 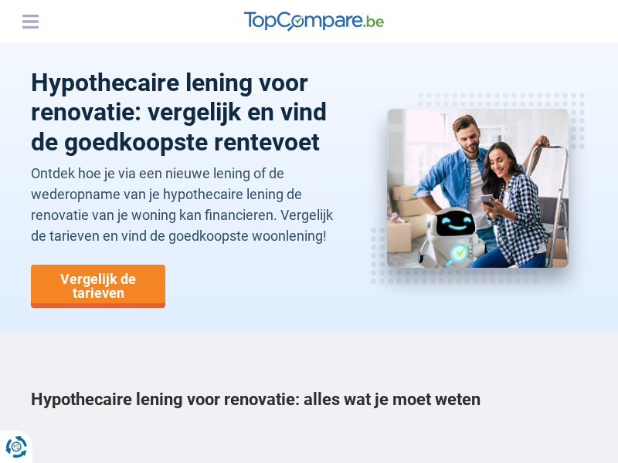 I want to click on img: TopCompare, so click(x=313, y=22).